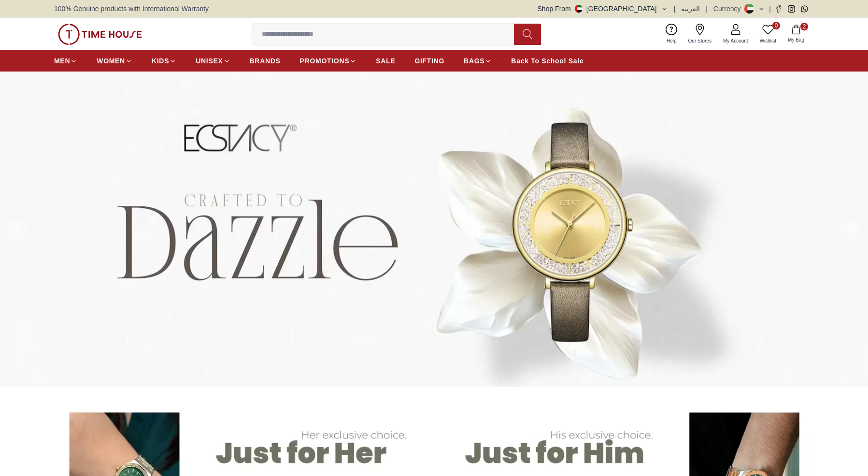  What do you see at coordinates (804, 27) in the screenshot?
I see `span: 2` at bounding box center [804, 27].